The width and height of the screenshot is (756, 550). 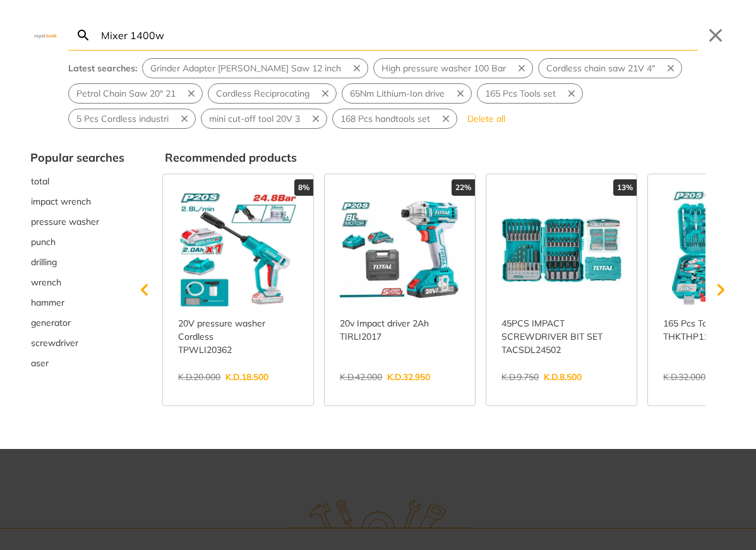 I want to click on span: drilling, so click(x=44, y=262).